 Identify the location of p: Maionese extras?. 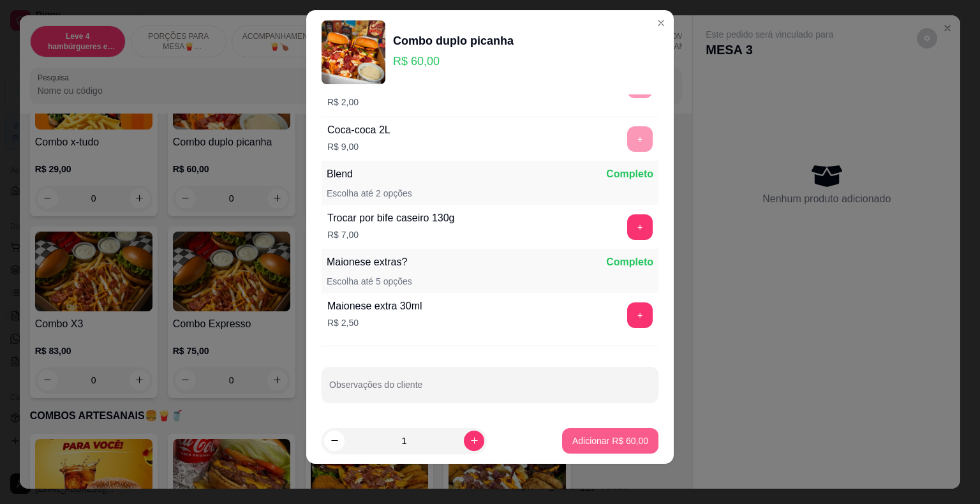
(366, 262).